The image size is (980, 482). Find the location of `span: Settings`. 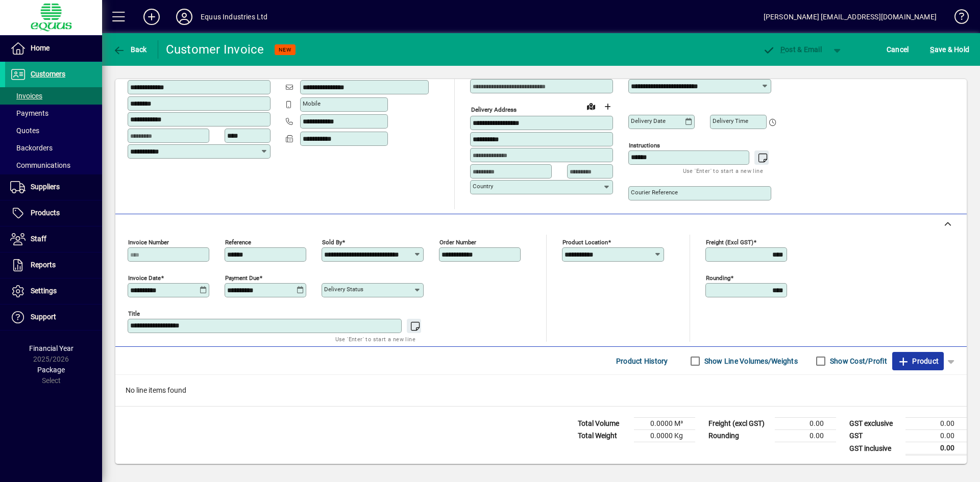

span: Settings is located at coordinates (43, 290).